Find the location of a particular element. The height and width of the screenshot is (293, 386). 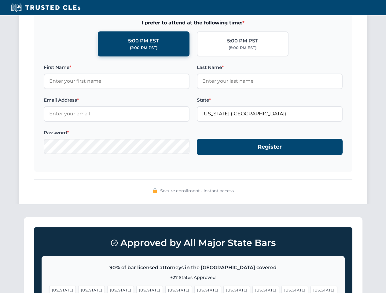

label: First Name is located at coordinates (116, 68).